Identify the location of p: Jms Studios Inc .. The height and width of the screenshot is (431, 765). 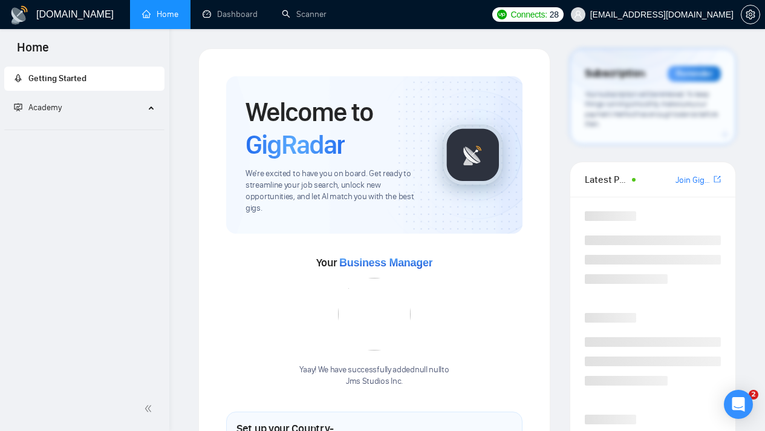
(374, 381).